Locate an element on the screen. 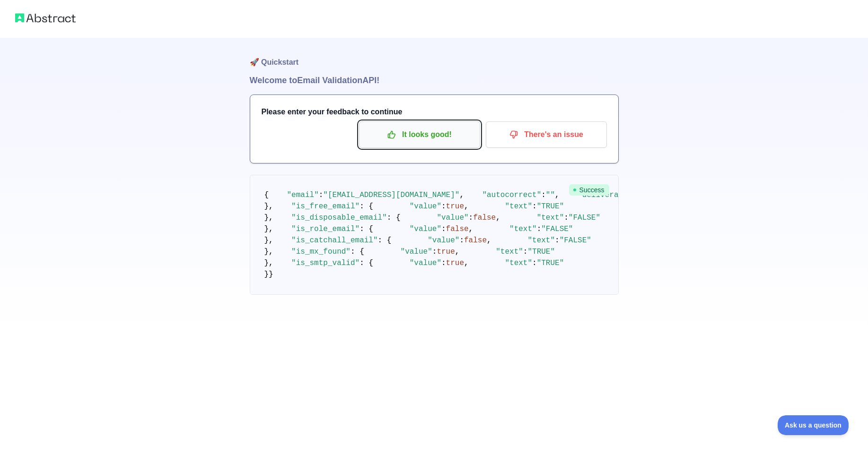  span: "is_role_email" is located at coordinates (325, 229).